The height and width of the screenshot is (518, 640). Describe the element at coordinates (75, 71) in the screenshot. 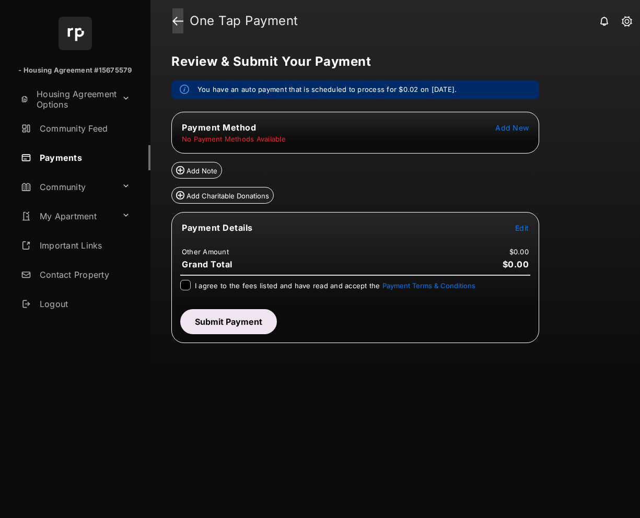

I see `p: - Housing Agreement #15675579` at that location.